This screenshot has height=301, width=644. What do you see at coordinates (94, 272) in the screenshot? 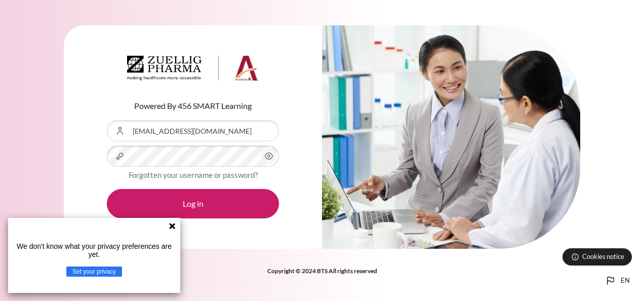
I see `button: Set your privacy` at bounding box center [94, 272].